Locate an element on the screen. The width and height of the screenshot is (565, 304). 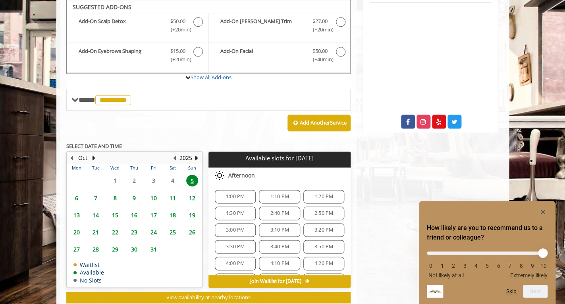
div: 4:40 PM is located at coordinates (279, 280).